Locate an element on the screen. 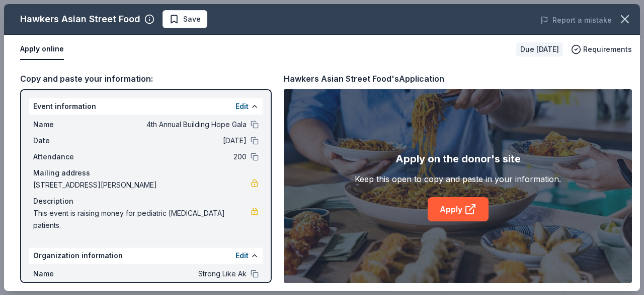 The height and width of the screenshot is (295, 644). button: Report a mistake is located at coordinates (576, 20).